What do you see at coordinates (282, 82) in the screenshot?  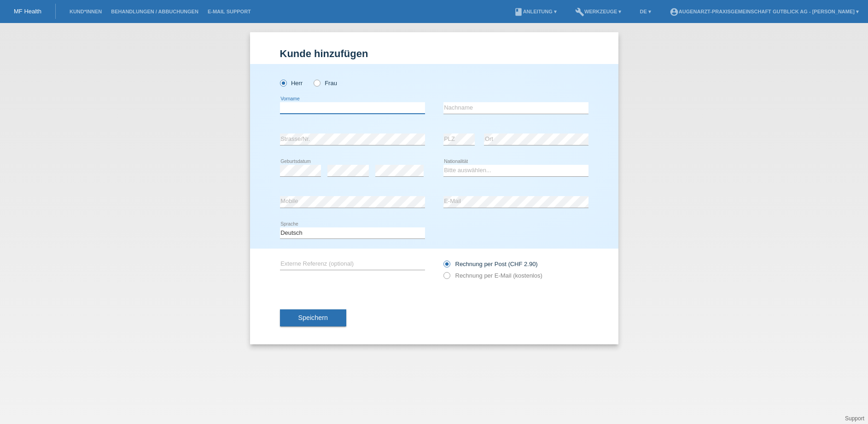 I see `input: Herr` at bounding box center [282, 82].